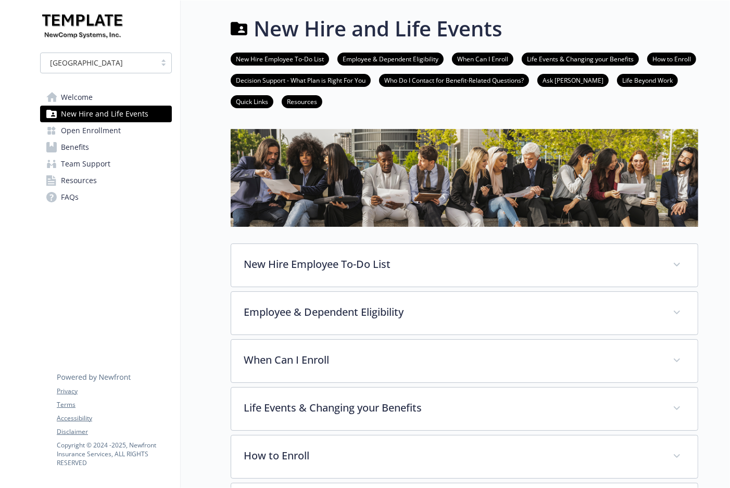 The image size is (730, 488). What do you see at coordinates (390, 58) in the screenshot?
I see `a: Employee & Dependent Eligibility` at bounding box center [390, 58].